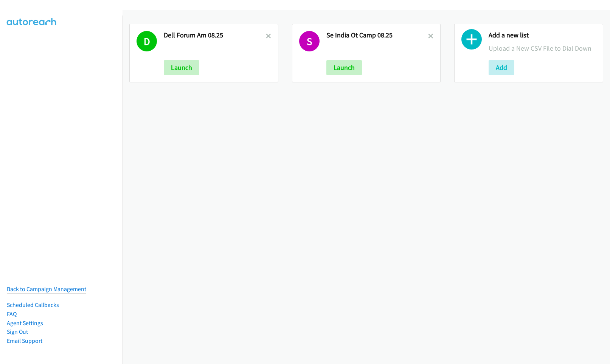 The image size is (610, 364). I want to click on a: Scheduled Callbacks, so click(33, 305).